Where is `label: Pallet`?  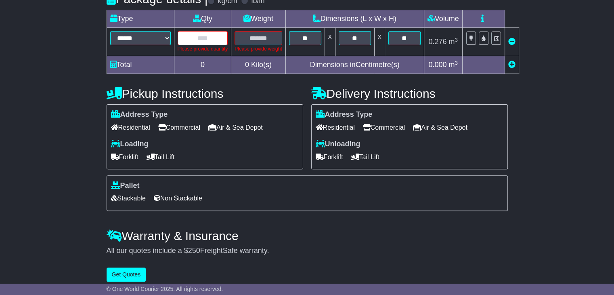 label: Pallet is located at coordinates (125, 186).